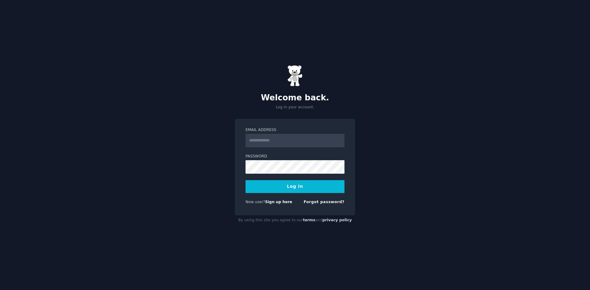 Image resolution: width=590 pixels, height=290 pixels. Describe the element at coordinates (309, 220) in the screenshot. I see `a: terms` at that location.